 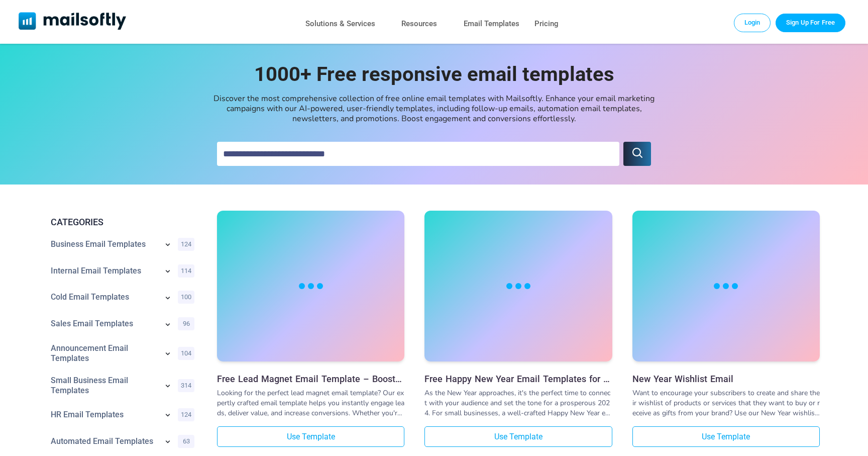 What do you see at coordinates (168, 325) in the screenshot?
I see `a: Show subcategories for Sales Email Templates` at bounding box center [168, 325].